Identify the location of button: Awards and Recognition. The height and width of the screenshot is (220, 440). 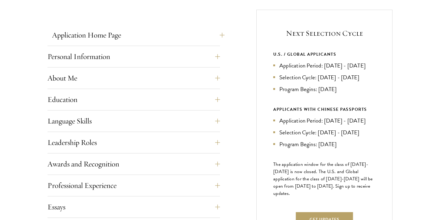
(134, 164).